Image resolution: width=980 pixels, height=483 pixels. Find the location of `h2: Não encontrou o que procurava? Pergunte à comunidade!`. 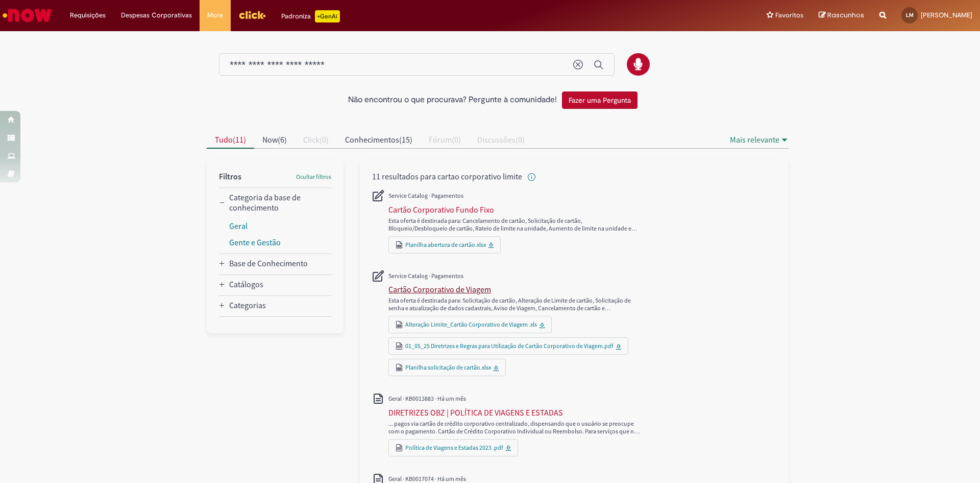

h2: Não encontrou o que procurava? Pergunte à comunidade! is located at coordinates (452, 100).